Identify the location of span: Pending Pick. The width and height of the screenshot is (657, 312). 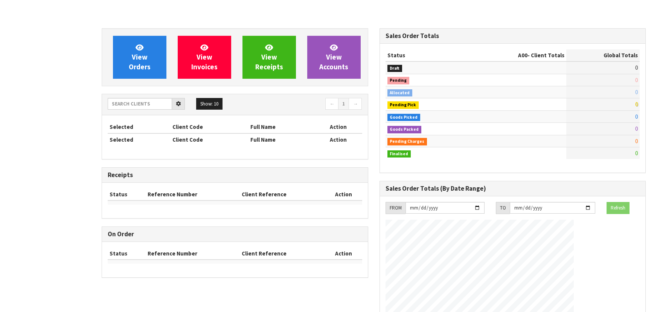
(403, 105).